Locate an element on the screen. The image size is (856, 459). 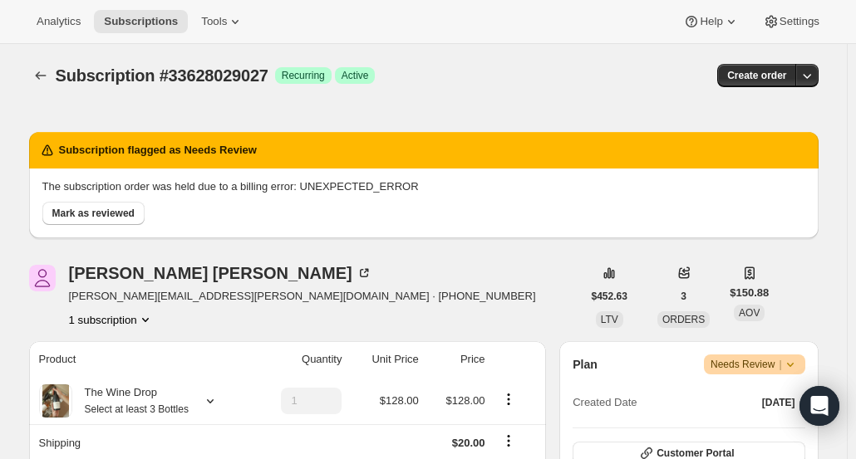
span: Created Date is located at coordinates (604, 403).